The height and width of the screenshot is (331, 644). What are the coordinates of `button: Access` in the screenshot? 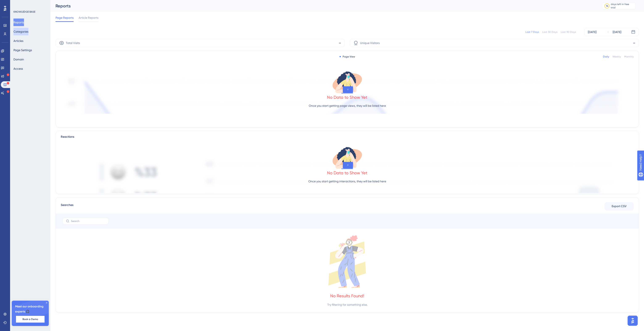 It's located at (18, 69).